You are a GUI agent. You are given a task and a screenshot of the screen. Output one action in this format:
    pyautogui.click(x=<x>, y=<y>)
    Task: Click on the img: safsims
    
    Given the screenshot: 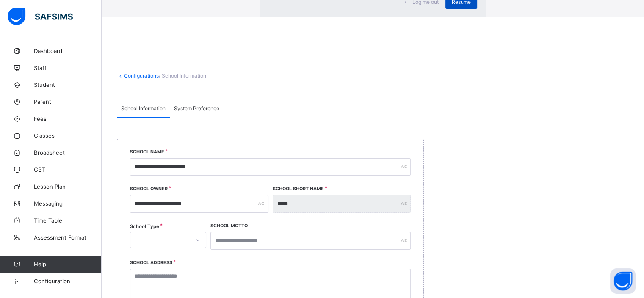 What is the action you would take?
    pyautogui.click(x=40, y=17)
    